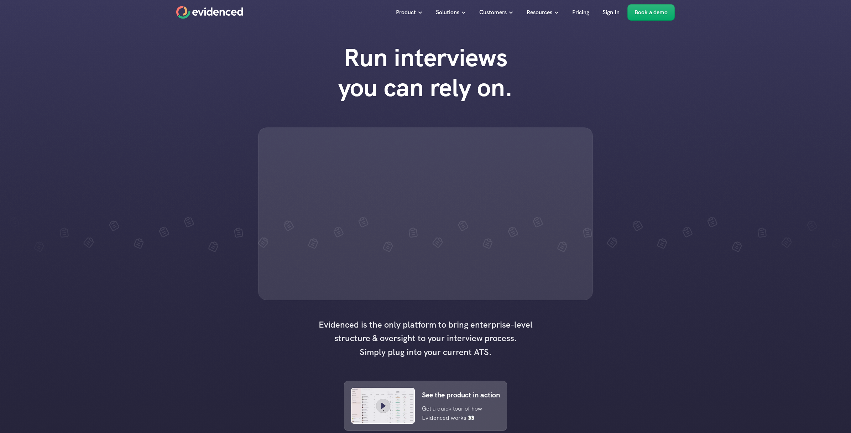  Describe the element at coordinates (651, 12) in the screenshot. I see `p: Book a demo` at that location.